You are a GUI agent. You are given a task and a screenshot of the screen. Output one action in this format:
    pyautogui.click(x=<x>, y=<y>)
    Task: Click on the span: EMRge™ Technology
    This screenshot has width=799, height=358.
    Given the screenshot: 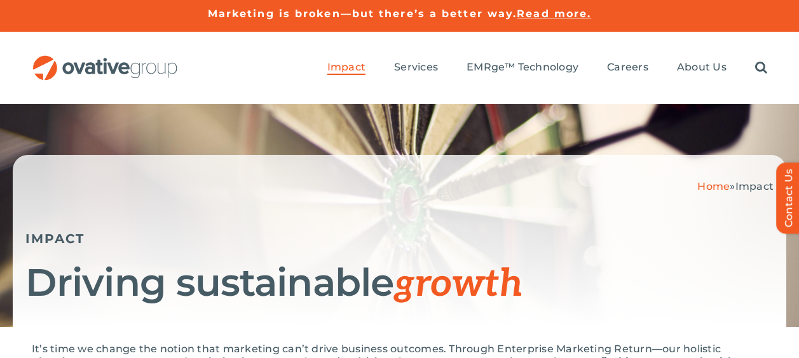 What is the action you would take?
    pyautogui.click(x=522, y=67)
    